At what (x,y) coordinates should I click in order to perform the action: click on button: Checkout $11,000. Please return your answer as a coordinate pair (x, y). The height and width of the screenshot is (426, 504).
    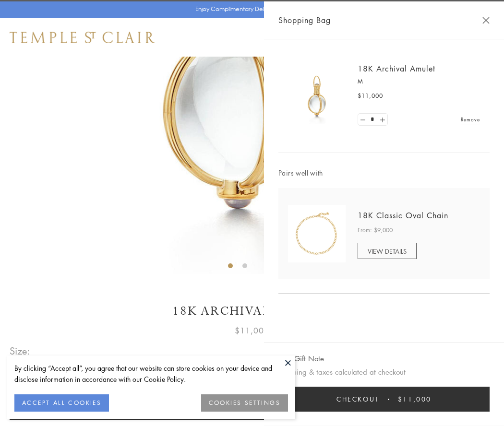
    Looking at the image, I should click on (384, 399).